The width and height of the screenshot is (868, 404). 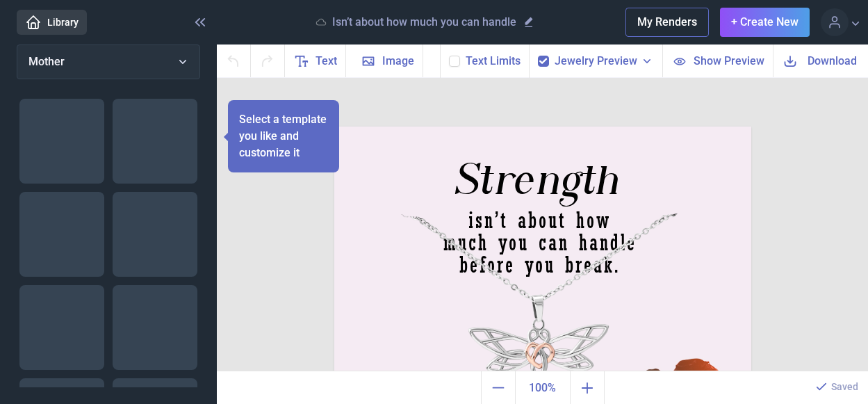 What do you see at coordinates (155, 141) in the screenshot?
I see `img: Thanks mom, for gifting me life` at bounding box center [155, 141].